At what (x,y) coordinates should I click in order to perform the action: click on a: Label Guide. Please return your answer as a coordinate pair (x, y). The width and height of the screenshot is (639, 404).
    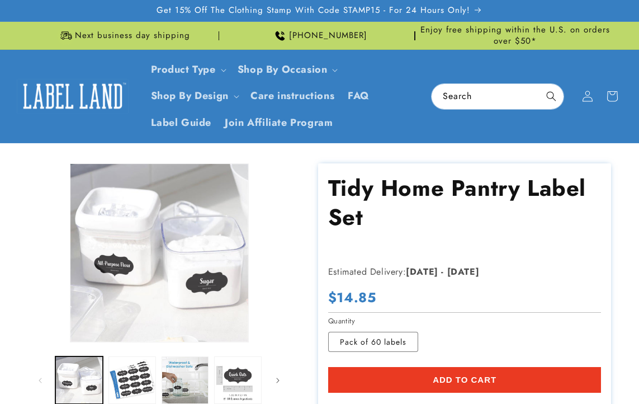
    Looking at the image, I should click on (181, 122).